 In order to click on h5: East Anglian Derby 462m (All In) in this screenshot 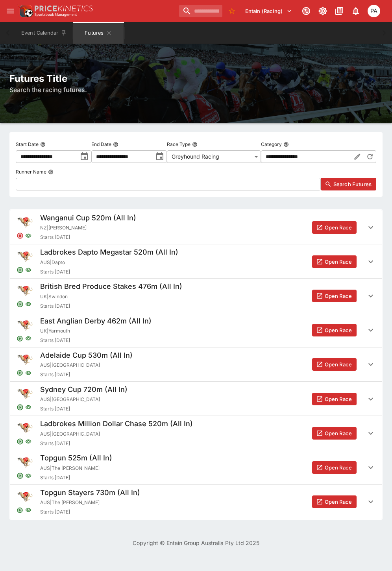, I will do `click(96, 321)`.